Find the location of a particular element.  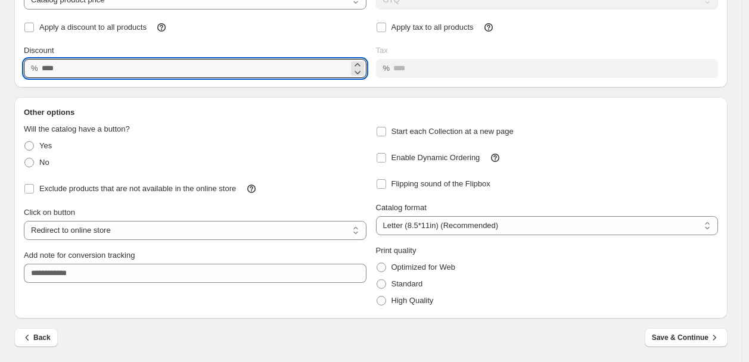

span: Optimized for Web is located at coordinates (423, 267).